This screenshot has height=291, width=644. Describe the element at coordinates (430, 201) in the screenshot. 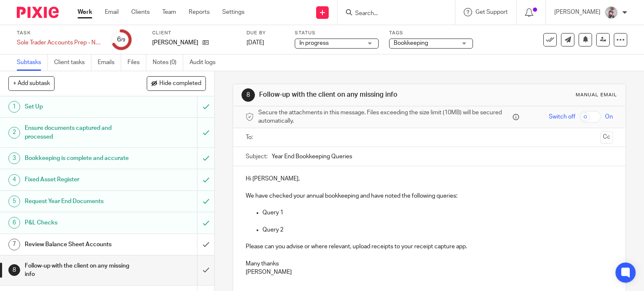

I see `p: We have checked your annual bookkeeping and have noted the following queries:` at that location.